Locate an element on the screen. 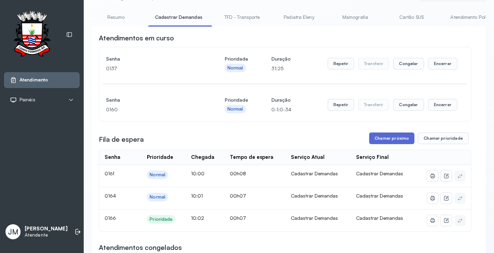 Image resolution: width=494 pixels, height=253 pixels. p: 0-1:0-34 is located at coordinates (281, 110).